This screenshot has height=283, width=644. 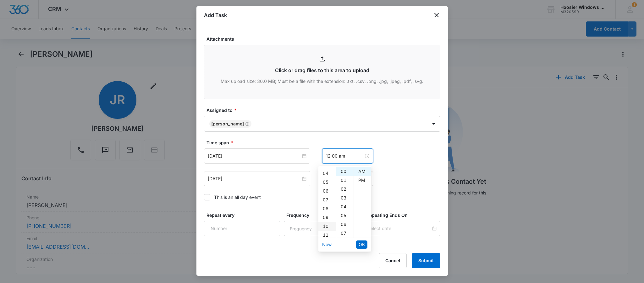 What do you see at coordinates (405, 214) in the screenshot?
I see `label: Repeating Ends On` at bounding box center [405, 214].